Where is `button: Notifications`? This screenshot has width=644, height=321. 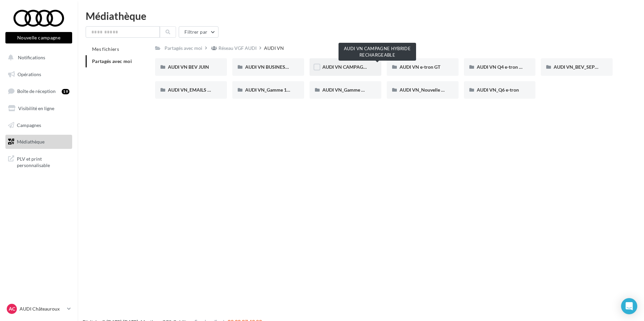
button: Notifications is located at coordinates (37, 58).